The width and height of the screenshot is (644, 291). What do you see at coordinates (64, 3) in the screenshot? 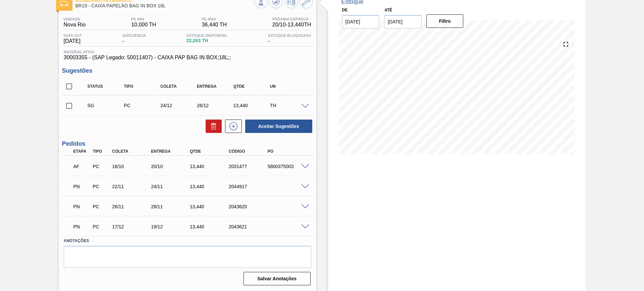
I see `img: Ícone` at bounding box center [64, 3].